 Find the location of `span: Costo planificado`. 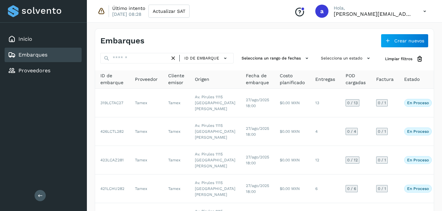

span: Costo planificado is located at coordinates (292, 79).